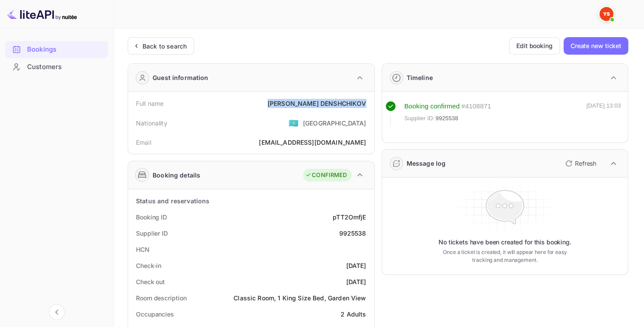  What do you see at coordinates (420, 118) in the screenshot?
I see `span: Supplier ID:` at bounding box center [420, 118].